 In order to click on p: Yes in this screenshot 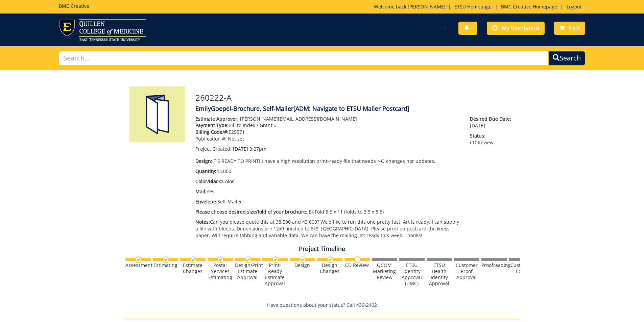, I will do `click(328, 192)`.